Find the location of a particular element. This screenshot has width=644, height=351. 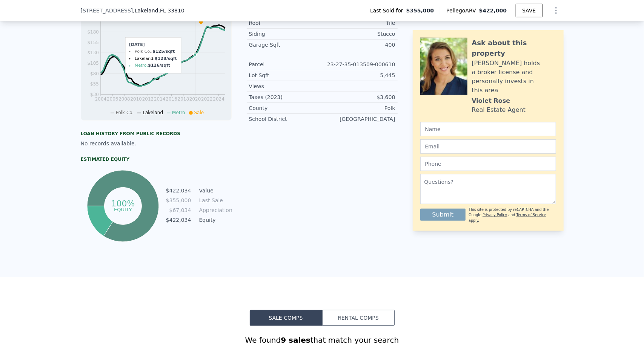

div: 400 is located at coordinates (358, 45).